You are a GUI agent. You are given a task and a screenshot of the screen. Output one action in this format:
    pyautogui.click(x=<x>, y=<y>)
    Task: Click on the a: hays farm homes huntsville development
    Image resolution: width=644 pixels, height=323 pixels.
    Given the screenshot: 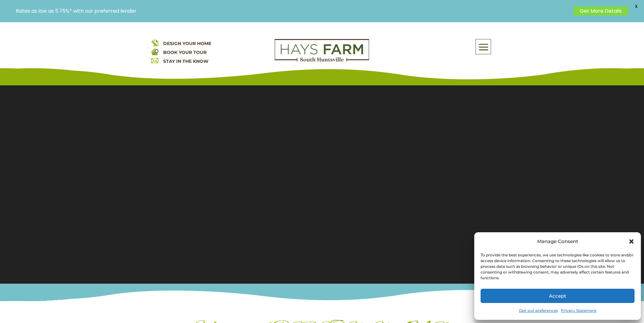 What is the action you would take?
    pyautogui.click(x=322, y=60)
    